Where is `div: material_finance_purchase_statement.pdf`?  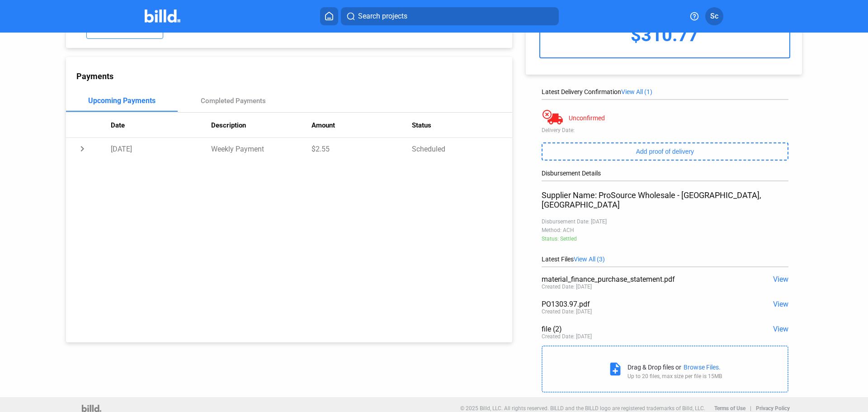
div: material_finance_purchase_statement.pdf is located at coordinates (640, 279).